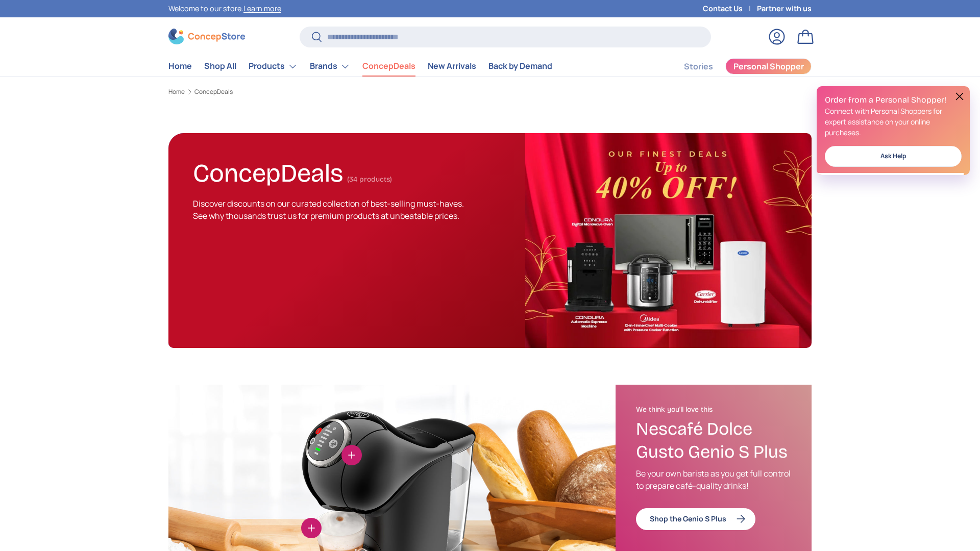 Image resolution: width=980 pixels, height=551 pixels. What do you see at coordinates (695, 518) in the screenshot?
I see `a: Shop the Genio S Plus` at bounding box center [695, 518].